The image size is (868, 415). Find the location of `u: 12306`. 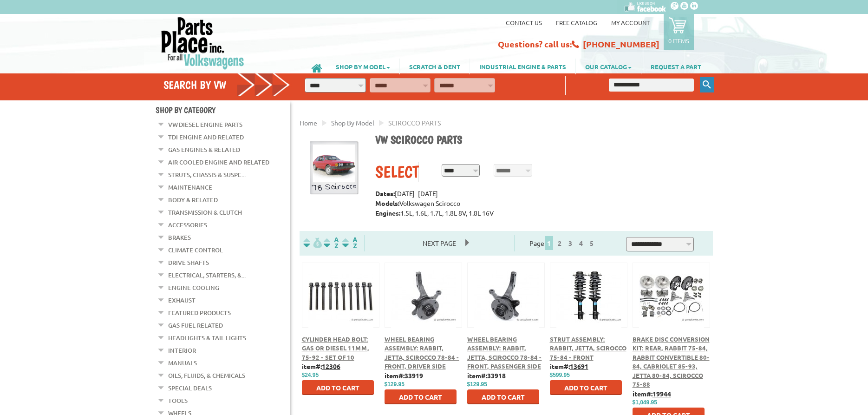

u: 12306 is located at coordinates (331, 366).